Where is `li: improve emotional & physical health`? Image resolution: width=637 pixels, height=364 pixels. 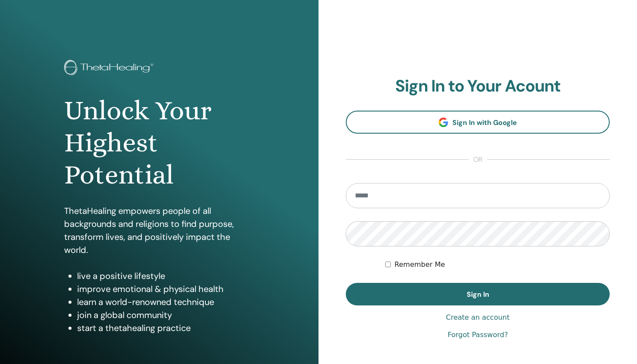
li: improve emotional & physical health is located at coordinates (166, 289).